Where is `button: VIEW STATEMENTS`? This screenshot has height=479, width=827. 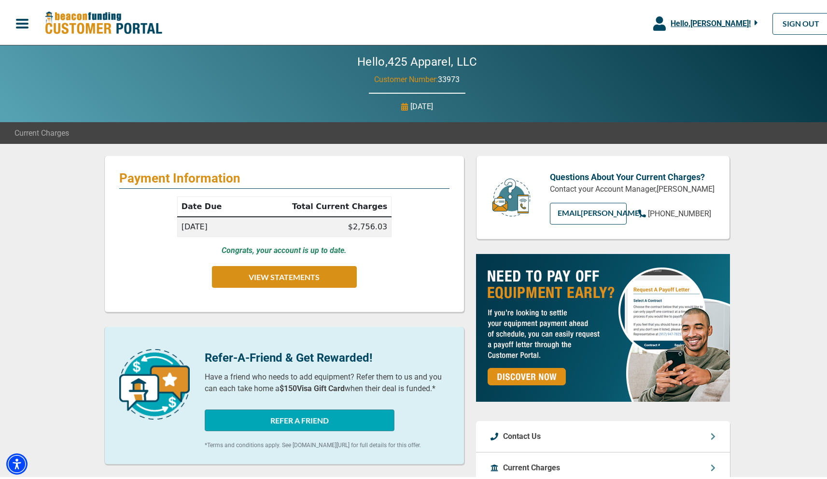
button: VIEW STATEMENTS is located at coordinates (284, 275).